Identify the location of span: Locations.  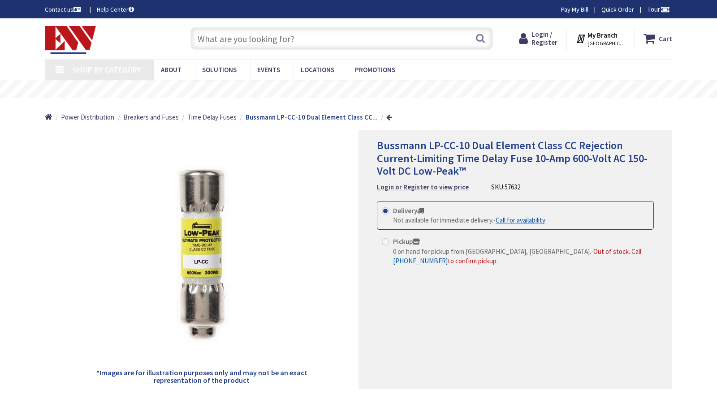
(317, 69).